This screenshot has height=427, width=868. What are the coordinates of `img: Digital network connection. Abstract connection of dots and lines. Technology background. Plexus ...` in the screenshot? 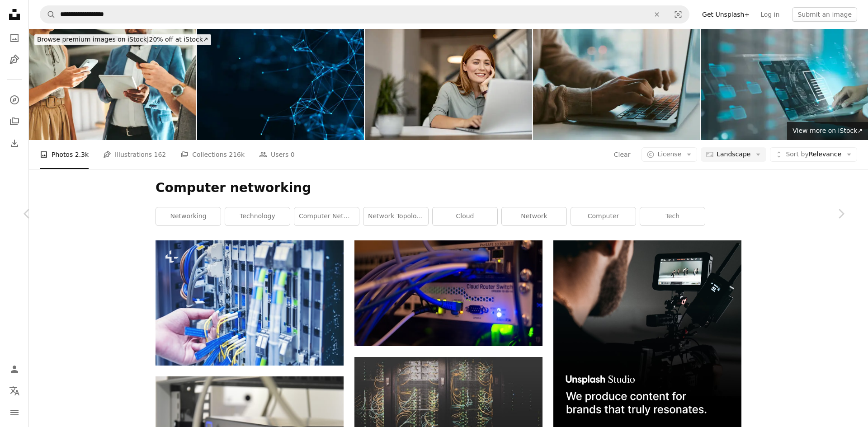 It's located at (281, 85).